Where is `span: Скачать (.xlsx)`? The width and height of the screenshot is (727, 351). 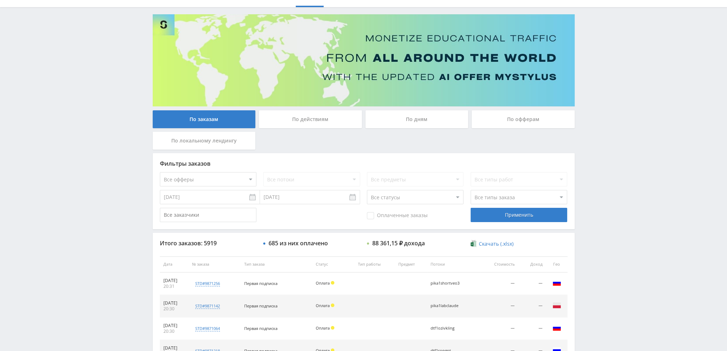 span: Скачать (.xlsx) is located at coordinates (496, 244).